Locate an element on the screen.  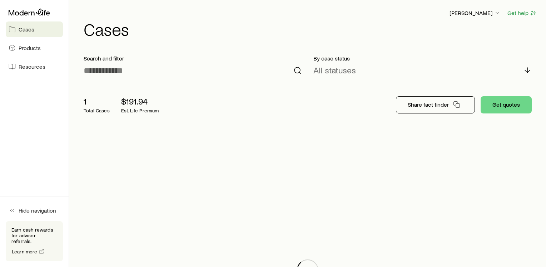
p: Earn cash rewards for advisor referrals. is located at coordinates (34, 235).